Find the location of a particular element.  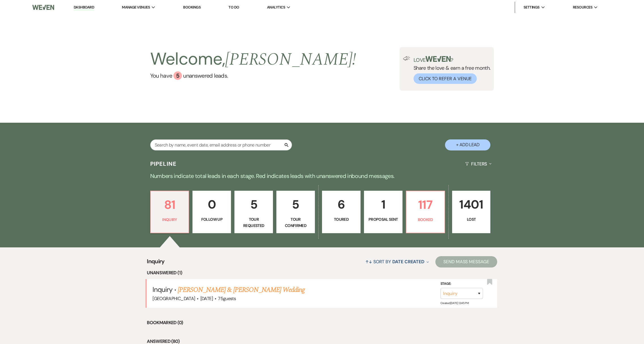

a: Dashboard is located at coordinates (84, 7).